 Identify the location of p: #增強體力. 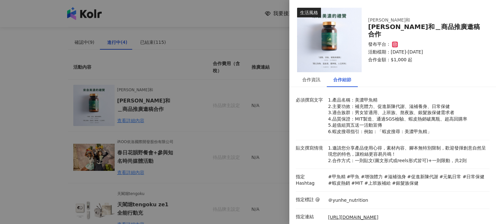
(372, 177).